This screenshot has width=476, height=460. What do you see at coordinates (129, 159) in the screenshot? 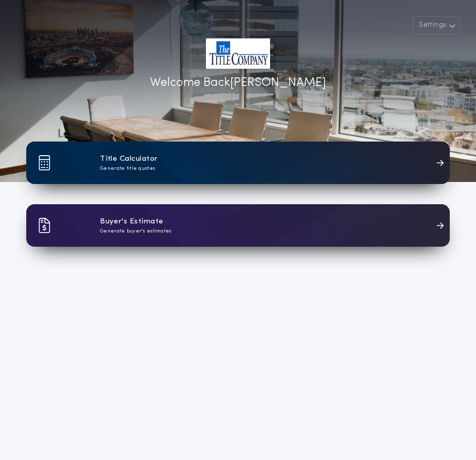
I see `h1: Title Calculator` at bounding box center [129, 159].